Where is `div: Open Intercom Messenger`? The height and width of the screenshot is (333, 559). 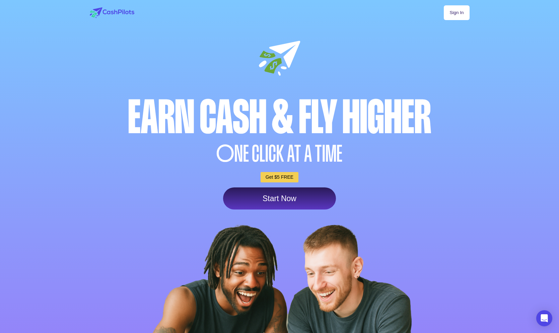 div: Open Intercom Messenger is located at coordinates (544, 318).